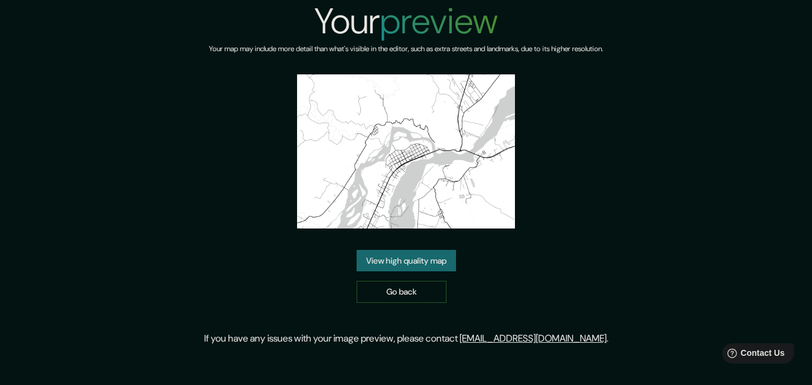  What do you see at coordinates (406, 49) in the screenshot?
I see `h6: Your map may include more detail than what's visible in the editor, such as extra streets and lan...` at bounding box center [406, 49].